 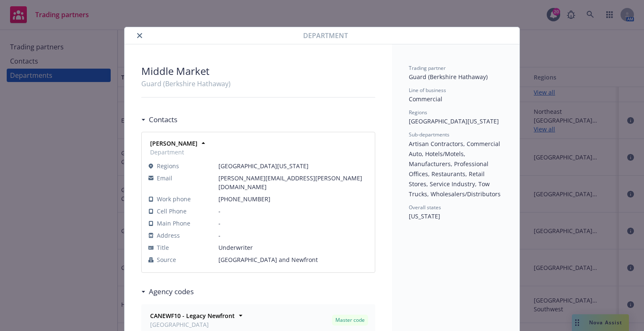 What do you see at coordinates (455, 168) in the screenshot?
I see `span: Artisan Contractors, Commercial Auto, Hotels/Motels, Manufacturers, Professional Offices, Restaur...` at bounding box center [455, 168].